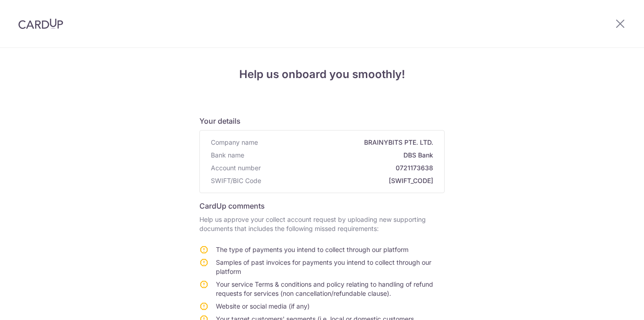 This screenshot has width=644, height=320. Describe the element at coordinates (322, 206) in the screenshot. I see `h6: CardUp comments` at that location.